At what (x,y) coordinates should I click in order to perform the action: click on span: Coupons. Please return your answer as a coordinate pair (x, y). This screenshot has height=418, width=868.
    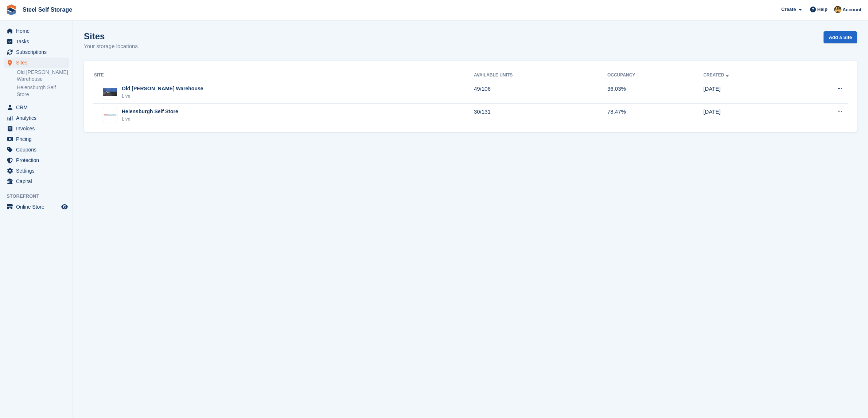
    Looking at the image, I should click on (38, 150).